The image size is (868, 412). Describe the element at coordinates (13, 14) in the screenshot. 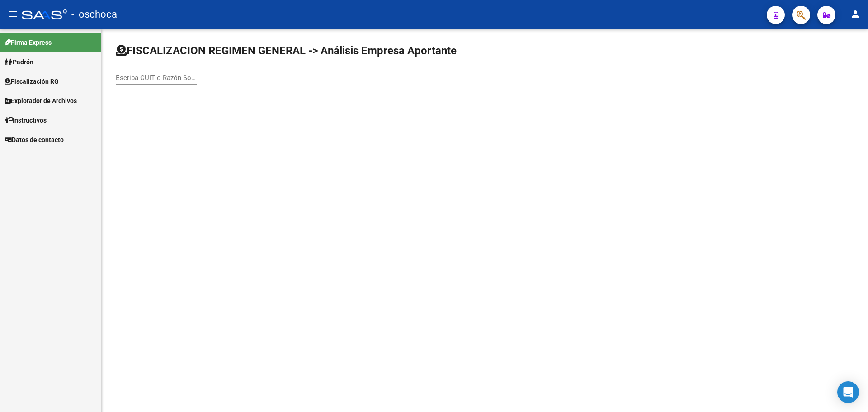

I see `mat-icon: menu` at that location.